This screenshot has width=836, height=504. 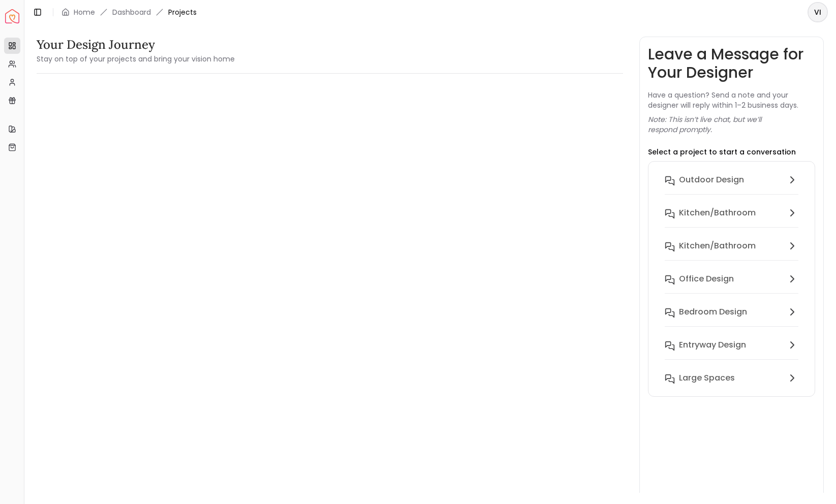 I want to click on button: VI, so click(x=818, y=12).